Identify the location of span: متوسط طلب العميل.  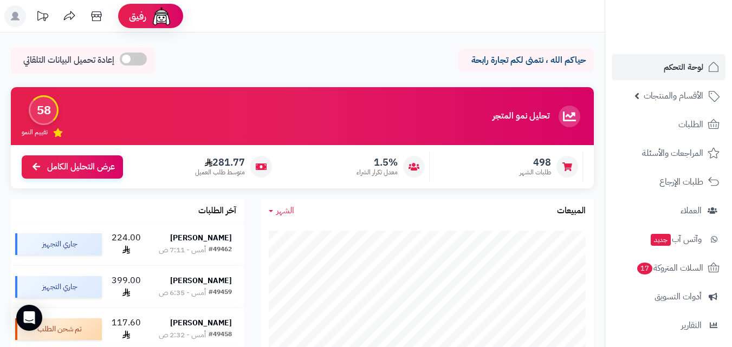
(220, 172).